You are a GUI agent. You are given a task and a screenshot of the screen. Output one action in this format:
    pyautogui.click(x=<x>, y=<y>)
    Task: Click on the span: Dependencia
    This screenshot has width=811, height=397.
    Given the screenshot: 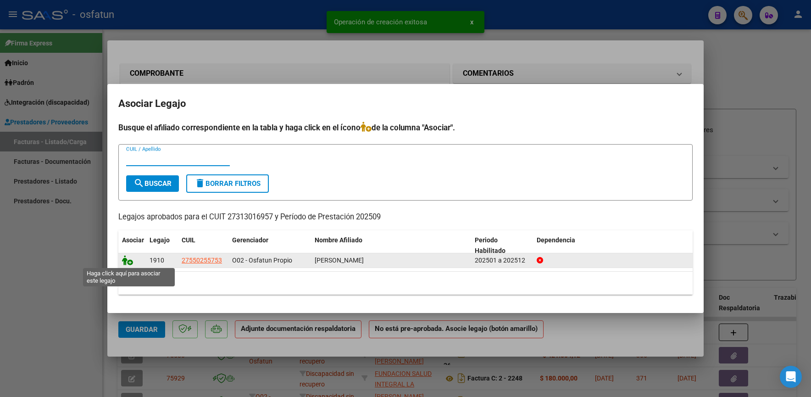 What is the action you would take?
    pyautogui.click(x=556, y=240)
    